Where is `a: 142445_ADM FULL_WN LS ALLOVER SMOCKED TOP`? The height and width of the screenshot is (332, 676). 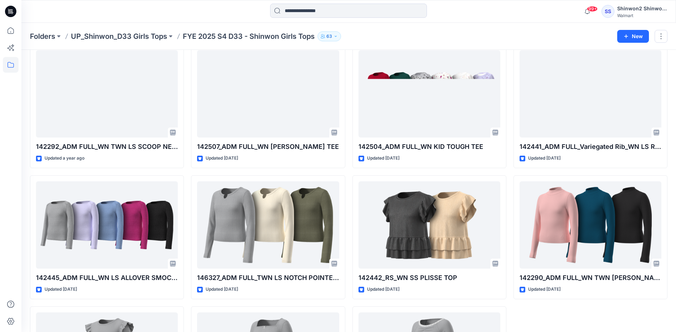 a: 142445_ADM FULL_WN LS ALLOVER SMOCKED TOP is located at coordinates (107, 225).